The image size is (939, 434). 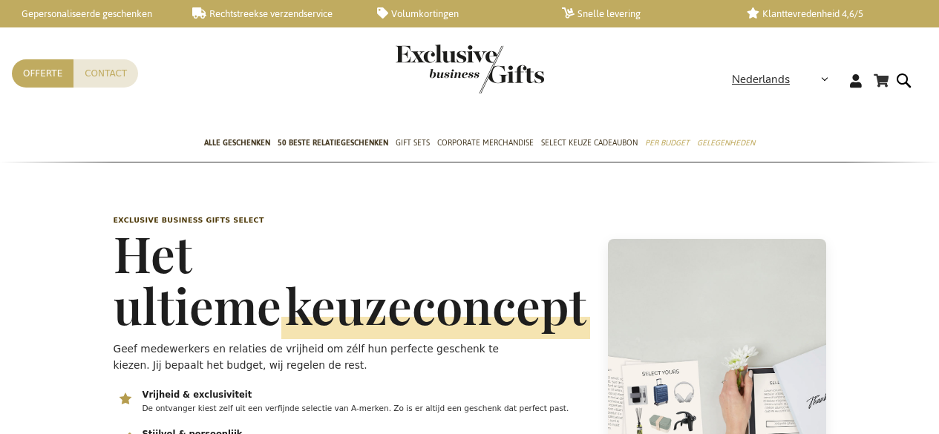 What do you see at coordinates (485, 144) in the screenshot?
I see `a: Corporate Merchandise` at bounding box center [485, 144].